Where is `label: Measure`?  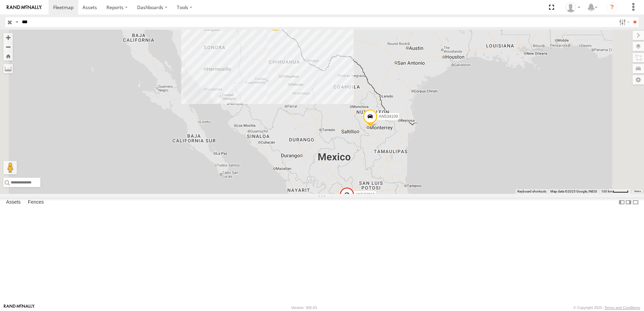
label: Measure is located at coordinates (8, 69).